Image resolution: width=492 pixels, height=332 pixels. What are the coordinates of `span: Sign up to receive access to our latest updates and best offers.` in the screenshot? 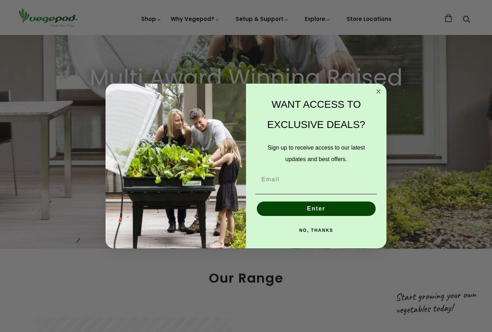 It's located at (316, 153).